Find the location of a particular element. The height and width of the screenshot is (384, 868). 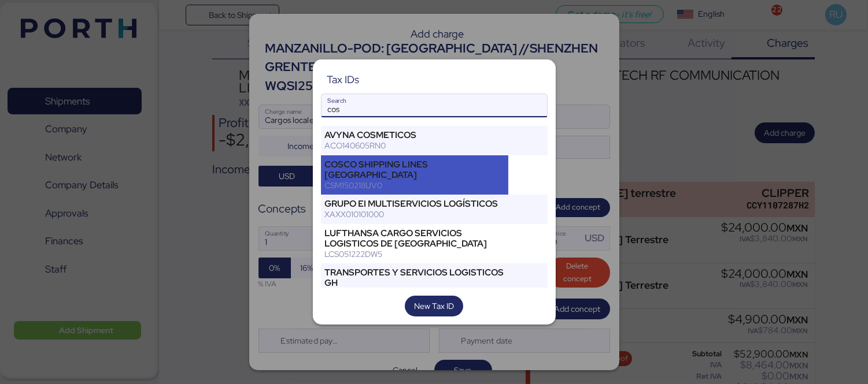

div: CSM150218UV0 is located at coordinates (414, 185).